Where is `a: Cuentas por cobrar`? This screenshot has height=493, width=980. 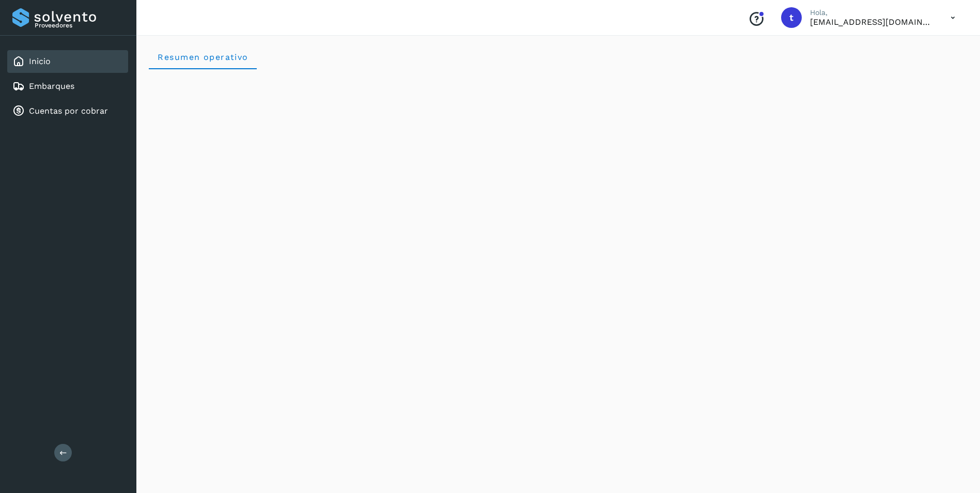
a: Cuentas por cobrar is located at coordinates (68, 111).